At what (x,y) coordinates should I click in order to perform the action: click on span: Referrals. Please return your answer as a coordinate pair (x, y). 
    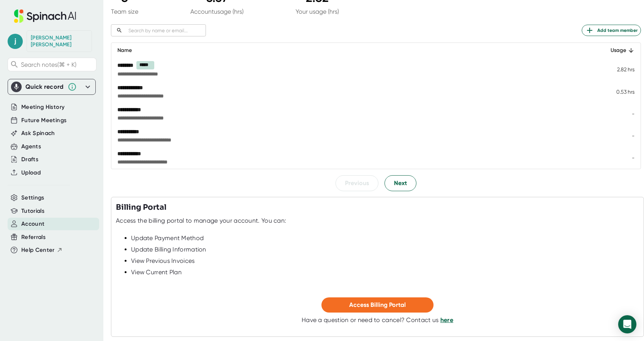
    Looking at the image, I should click on (34, 237).